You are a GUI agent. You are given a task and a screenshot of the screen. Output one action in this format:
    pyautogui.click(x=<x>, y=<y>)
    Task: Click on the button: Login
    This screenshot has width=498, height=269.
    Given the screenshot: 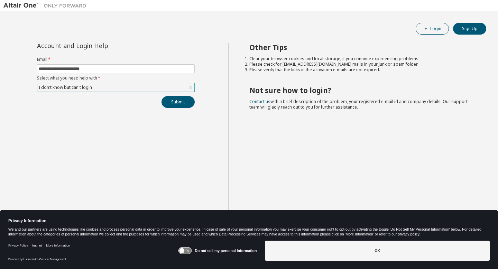 What is the action you would take?
    pyautogui.click(x=432, y=29)
    